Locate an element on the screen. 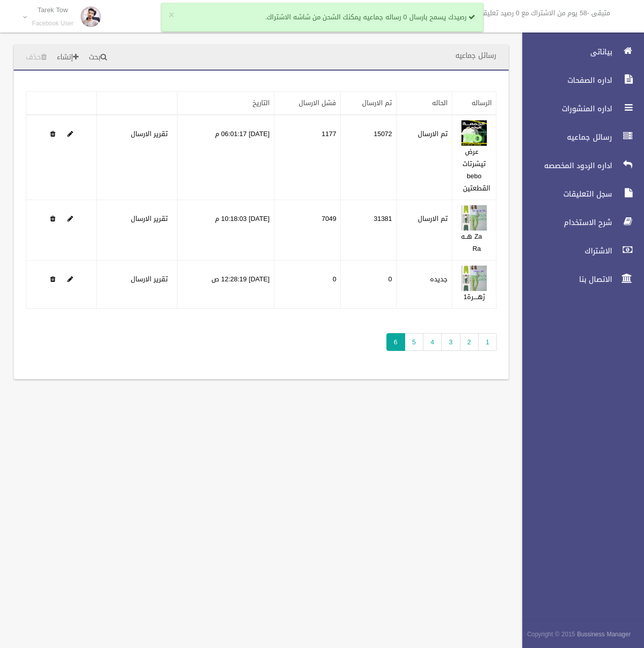 This screenshot has width=644, height=648. span: بياناتى is located at coordinates (564, 52).